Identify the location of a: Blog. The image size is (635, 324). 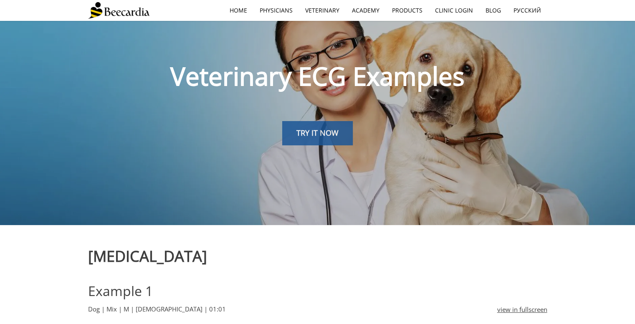
(493, 10).